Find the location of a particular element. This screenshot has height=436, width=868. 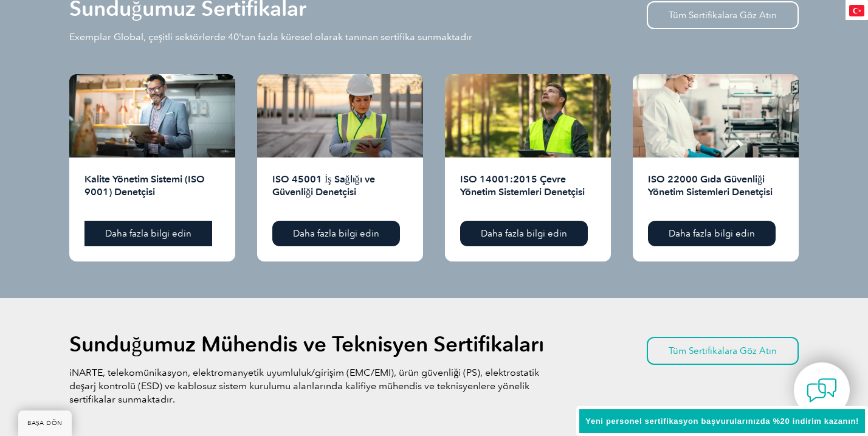

font: Yeni personel sertifikasyon başvurularınızda %20 indirim kazanın! is located at coordinates (722, 421).